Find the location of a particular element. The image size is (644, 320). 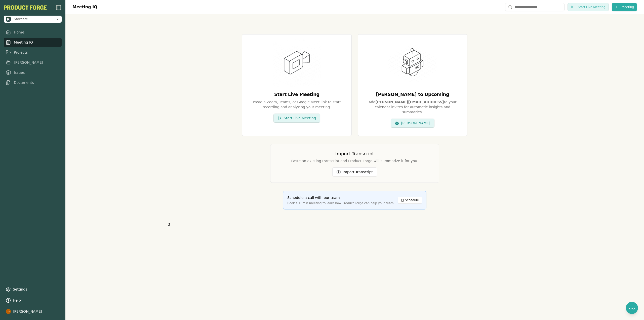

span: Start Live Meeting is located at coordinates (592, 7).